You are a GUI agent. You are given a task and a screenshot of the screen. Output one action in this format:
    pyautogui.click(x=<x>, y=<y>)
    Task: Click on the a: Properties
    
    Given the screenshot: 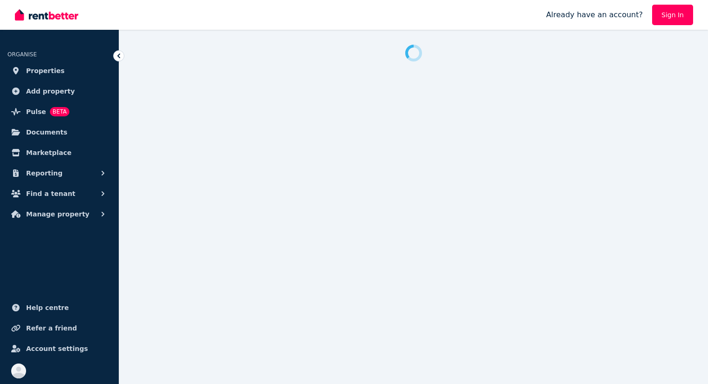 What is the action you would take?
    pyautogui.click(x=59, y=71)
    